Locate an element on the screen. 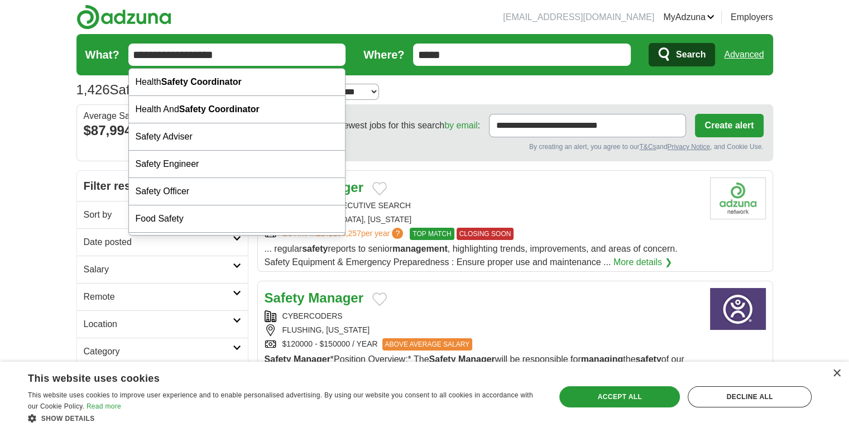  h2: Location is located at coordinates (158, 324).